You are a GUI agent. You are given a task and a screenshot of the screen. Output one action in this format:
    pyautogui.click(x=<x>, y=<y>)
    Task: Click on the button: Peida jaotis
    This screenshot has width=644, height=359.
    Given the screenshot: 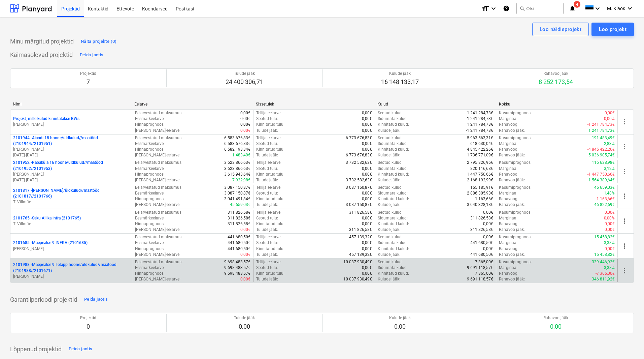 What is the action you would take?
    pyautogui.click(x=92, y=55)
    